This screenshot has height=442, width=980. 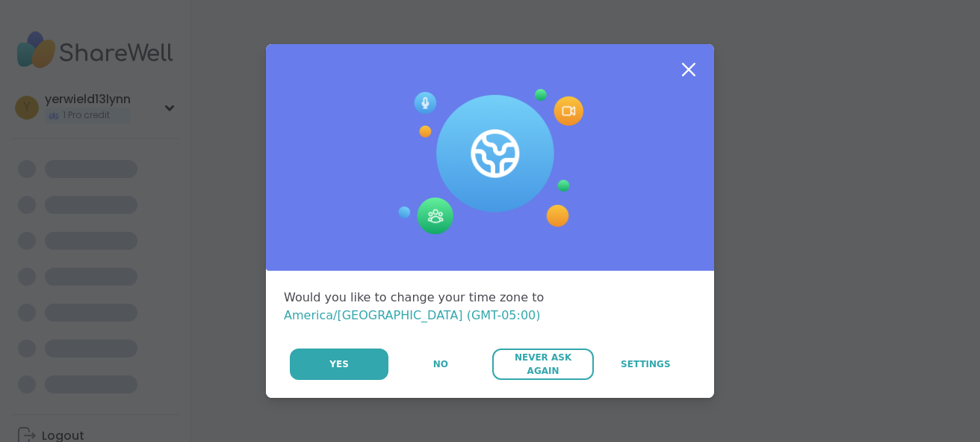 What do you see at coordinates (646, 364) in the screenshot?
I see `span: Settings` at bounding box center [646, 364].